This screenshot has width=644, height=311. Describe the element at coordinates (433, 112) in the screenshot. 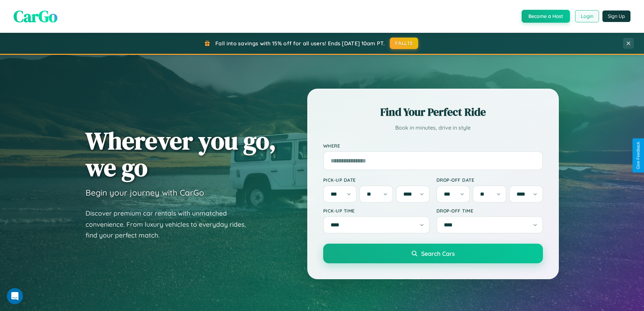

I see `h2: Find Your Perfect Ride` at that location.